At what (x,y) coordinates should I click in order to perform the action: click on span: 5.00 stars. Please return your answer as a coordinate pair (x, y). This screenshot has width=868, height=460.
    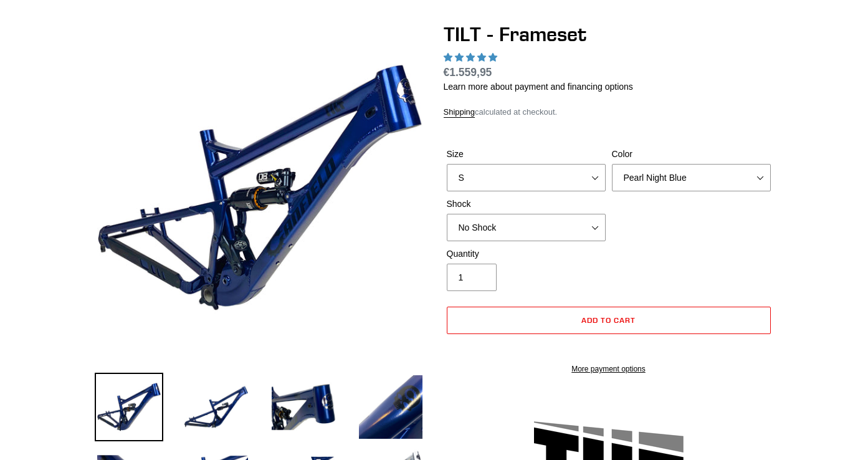
    Looking at the image, I should click on (472, 57).